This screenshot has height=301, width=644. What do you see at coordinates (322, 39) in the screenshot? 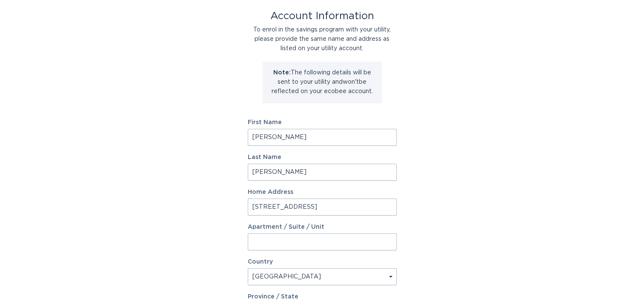
I see `div: To enrol in the savings program with your utility, please provide the same name and address as li...` at bounding box center [322, 39].